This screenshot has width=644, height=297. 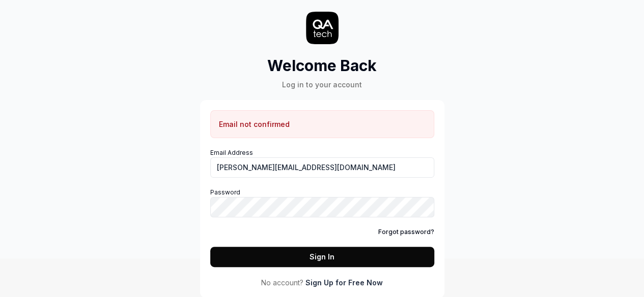 I want to click on div: Log in to your account, so click(x=321, y=84).